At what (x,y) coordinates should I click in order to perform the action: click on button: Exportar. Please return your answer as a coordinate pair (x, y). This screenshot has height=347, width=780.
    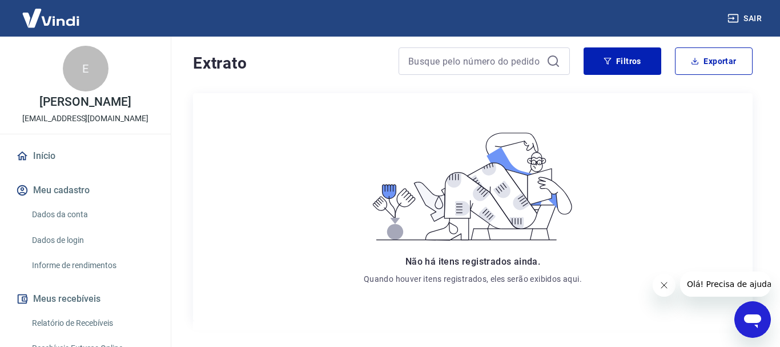
    Looking at the image, I should click on (714, 61).